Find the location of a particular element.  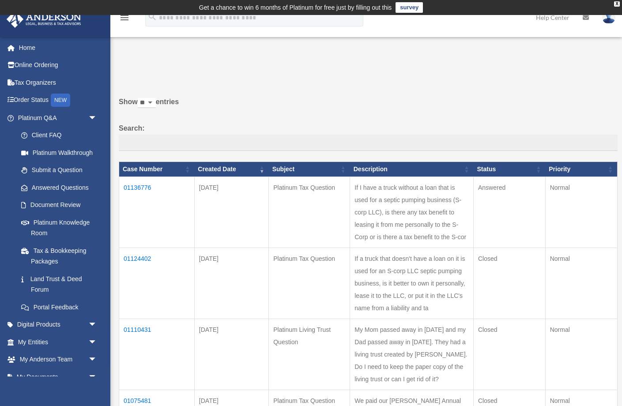

div: NEW is located at coordinates (60, 100).